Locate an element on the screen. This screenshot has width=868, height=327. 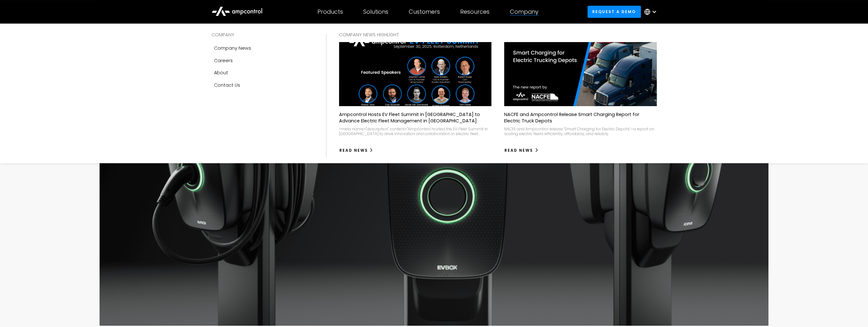
a: Company news is located at coordinates (263, 48).